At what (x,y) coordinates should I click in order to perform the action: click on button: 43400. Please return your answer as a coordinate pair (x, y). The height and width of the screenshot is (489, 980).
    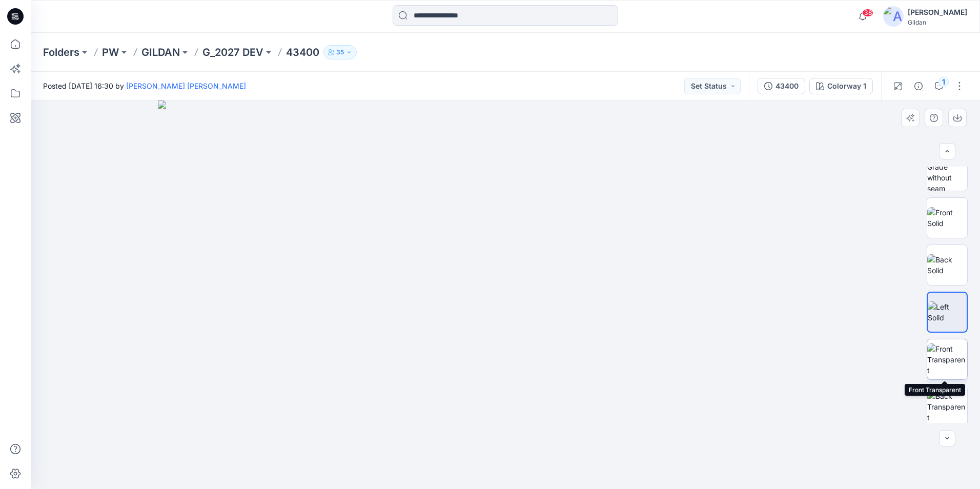
    Looking at the image, I should click on (782, 87).